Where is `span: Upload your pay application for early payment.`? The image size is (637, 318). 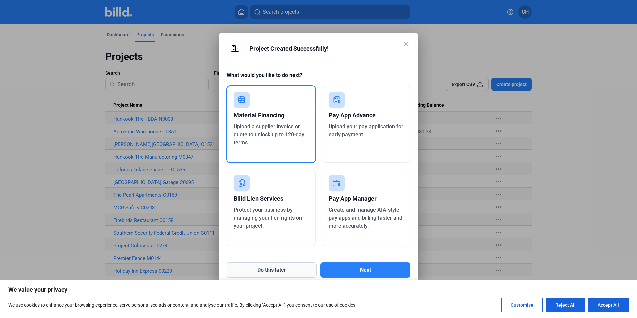
span: Upload your pay application for early payment. is located at coordinates (366, 130).